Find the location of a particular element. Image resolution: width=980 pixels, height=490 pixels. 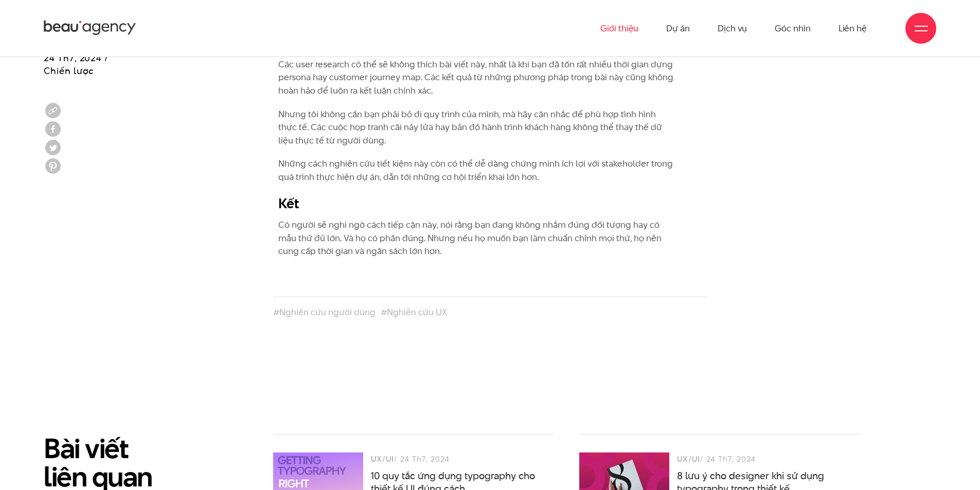

a: #Nghiên cứu người dùng is located at coordinates (324, 312).